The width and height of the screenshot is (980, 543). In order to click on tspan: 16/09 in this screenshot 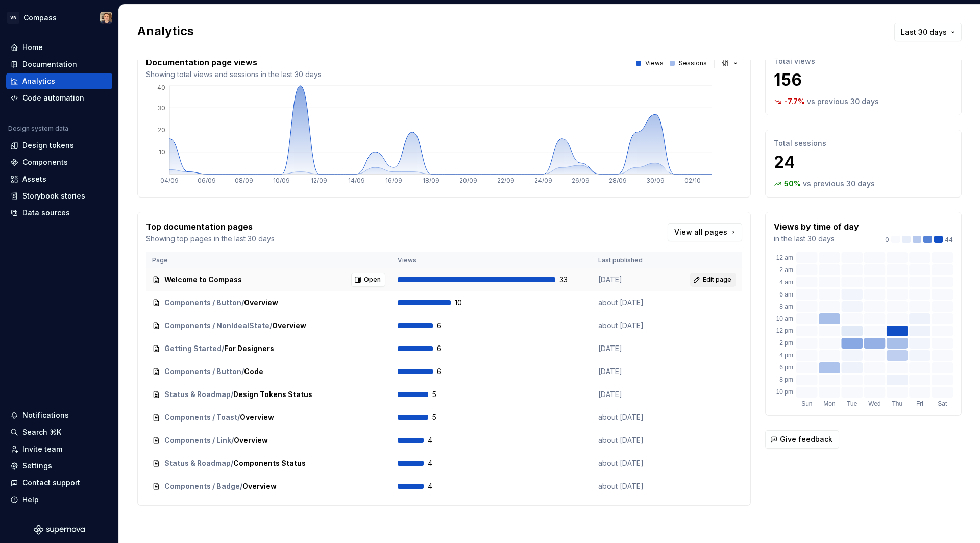, I will do `click(394, 180)`.